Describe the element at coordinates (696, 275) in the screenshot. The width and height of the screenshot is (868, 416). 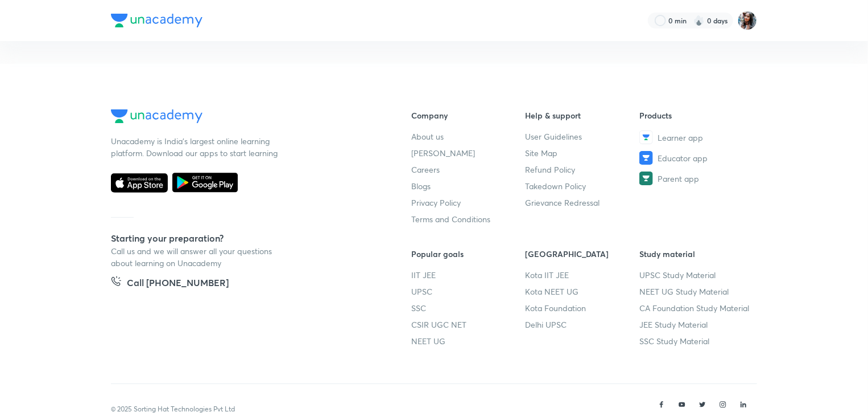
I see `a: UPSC Study Material` at that location.